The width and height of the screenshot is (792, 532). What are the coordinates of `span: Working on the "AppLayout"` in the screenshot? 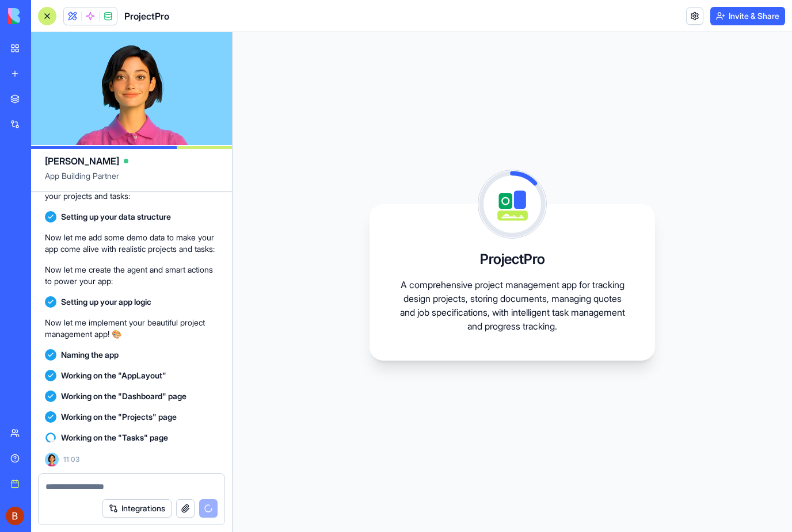 It's located at (113, 376).